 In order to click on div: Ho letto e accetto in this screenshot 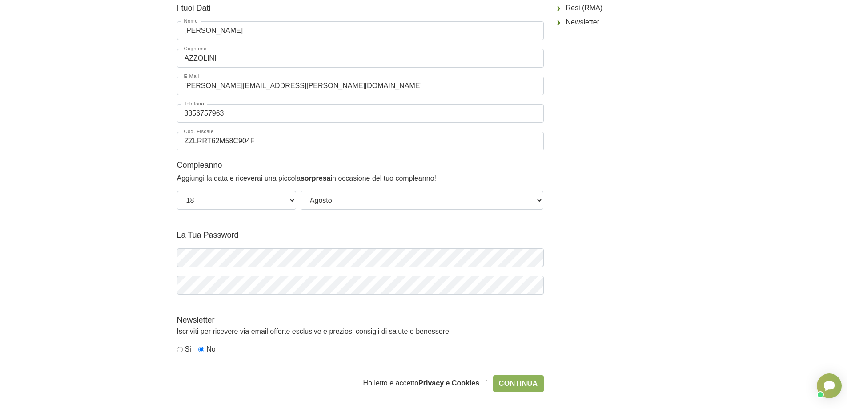, I will do `click(454, 383)`.